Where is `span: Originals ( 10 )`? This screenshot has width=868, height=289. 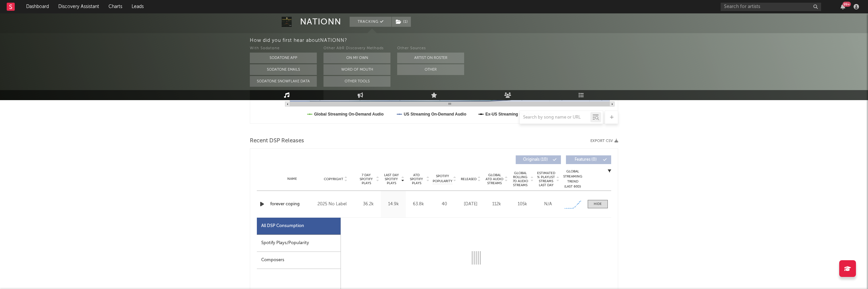 span: Originals ( 10 ) is located at coordinates (536, 160).